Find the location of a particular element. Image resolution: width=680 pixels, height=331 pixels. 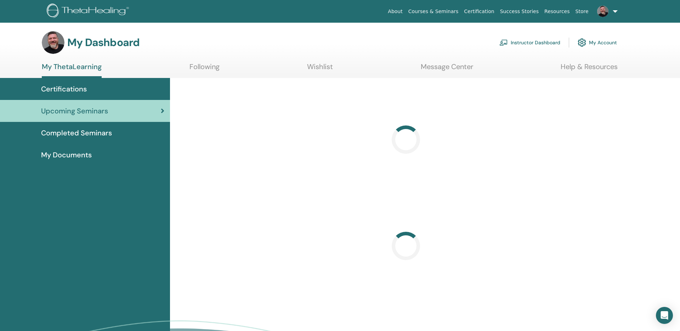

img: chalkboard-teacher.svg is located at coordinates (504, 42).